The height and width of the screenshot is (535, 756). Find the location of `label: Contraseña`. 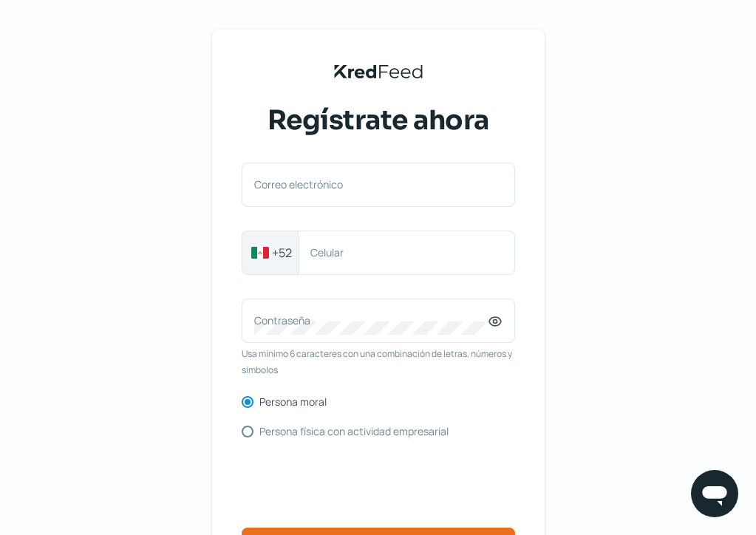

label: Contraseña is located at coordinates (371, 320).